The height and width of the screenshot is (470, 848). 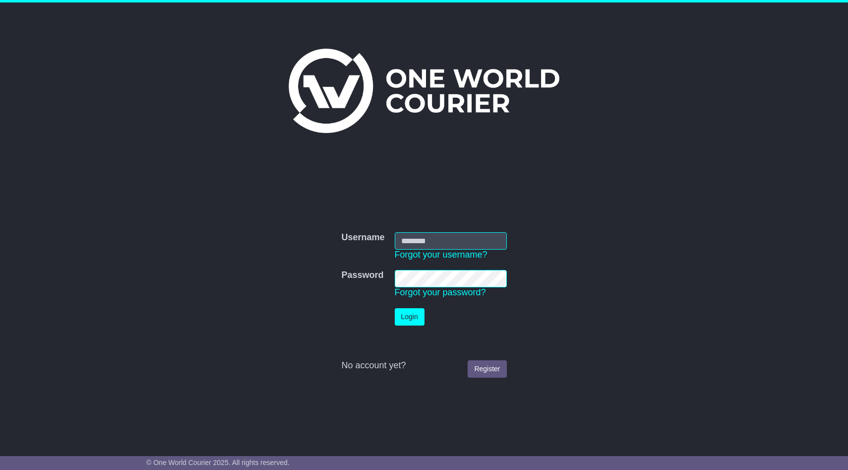 What do you see at coordinates (441, 254) in the screenshot?
I see `a: Forgot your username?` at bounding box center [441, 254].